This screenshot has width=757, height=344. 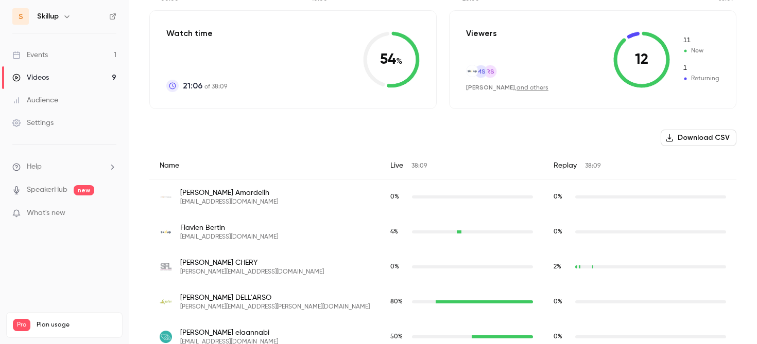 I want to click on span: Pro, so click(x=22, y=325).